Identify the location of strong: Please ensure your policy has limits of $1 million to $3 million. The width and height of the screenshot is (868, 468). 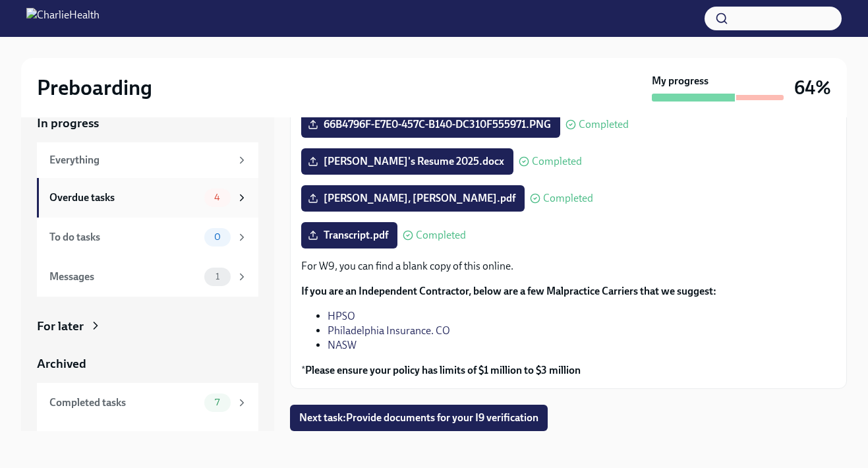
(443, 369).